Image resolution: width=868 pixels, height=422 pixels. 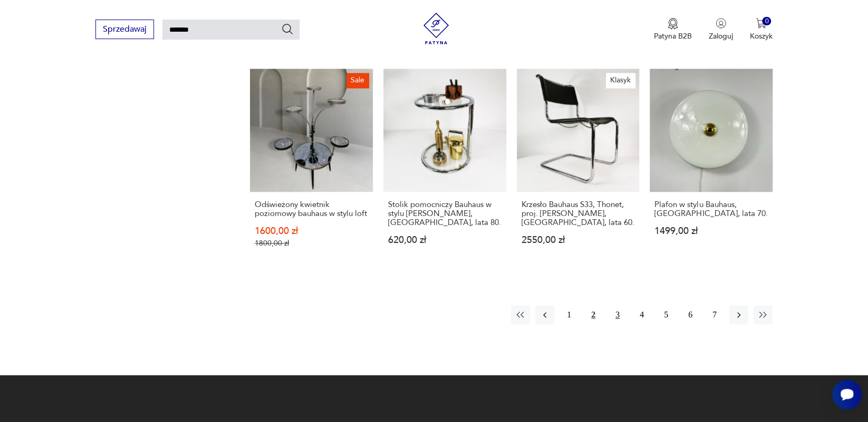 What do you see at coordinates (436, 28) in the screenshot?
I see `img: Patyna - sklep z meblami i dekoracjami vintage` at bounding box center [436, 28].